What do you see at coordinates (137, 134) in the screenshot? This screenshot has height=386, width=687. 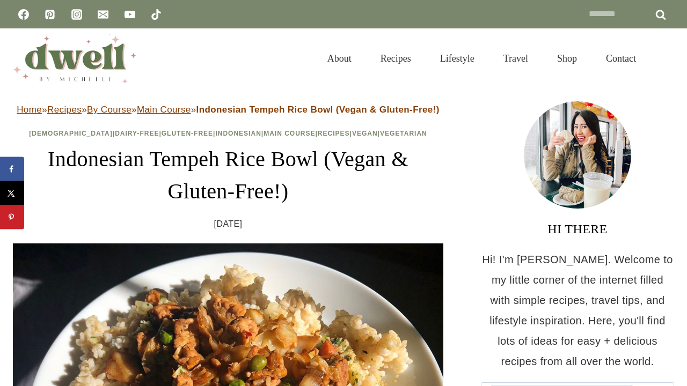 I see `a: Dairy-Free` at bounding box center [137, 134].